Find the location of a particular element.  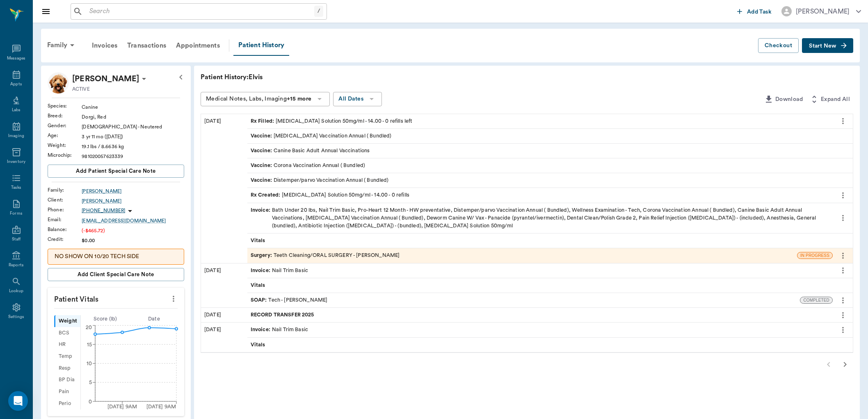

span: SOAP : is located at coordinates (260, 300).